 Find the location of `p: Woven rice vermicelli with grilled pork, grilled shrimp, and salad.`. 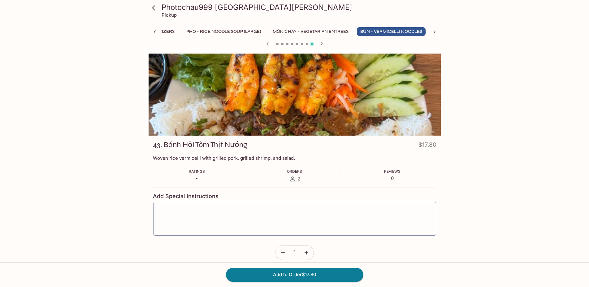

p: Woven rice vermicelli with grilled pork, grilled shrimp, and salad. is located at coordinates (295, 158).